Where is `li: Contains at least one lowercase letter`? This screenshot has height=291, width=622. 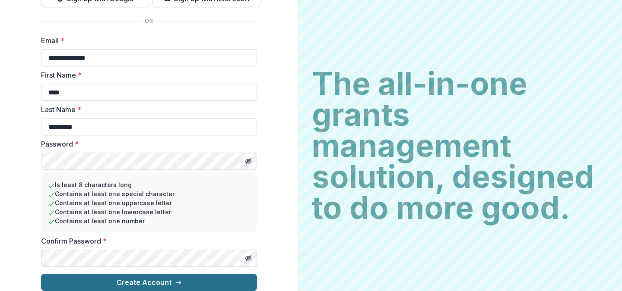 li: Contains at least one lowercase letter is located at coordinates (149, 212).